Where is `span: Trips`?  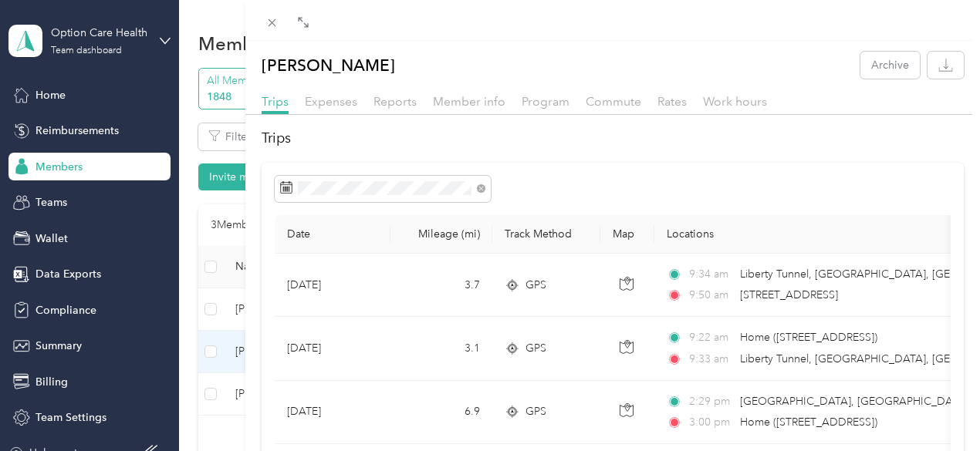
span: Trips is located at coordinates (274, 101).